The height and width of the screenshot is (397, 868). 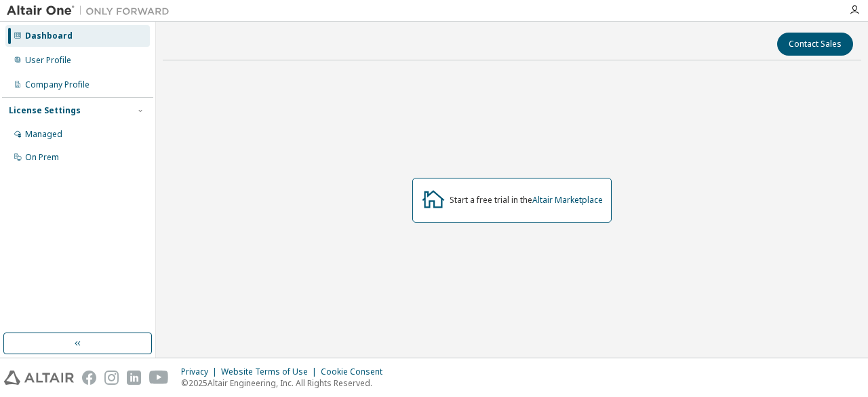 I want to click on div: Website Terms of Use, so click(x=270, y=372).